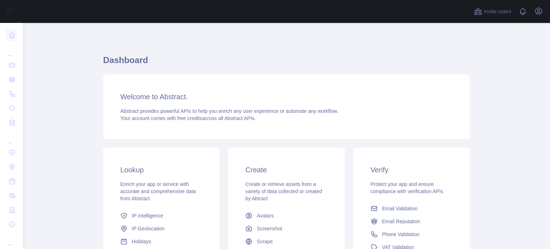 This screenshot has width=550, height=249. What do you see at coordinates (497, 11) in the screenshot?
I see `span: Invite users` at bounding box center [497, 11].